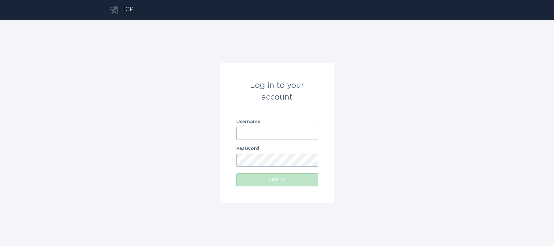 This screenshot has width=554, height=246. I want to click on button: Log in, so click(277, 180).